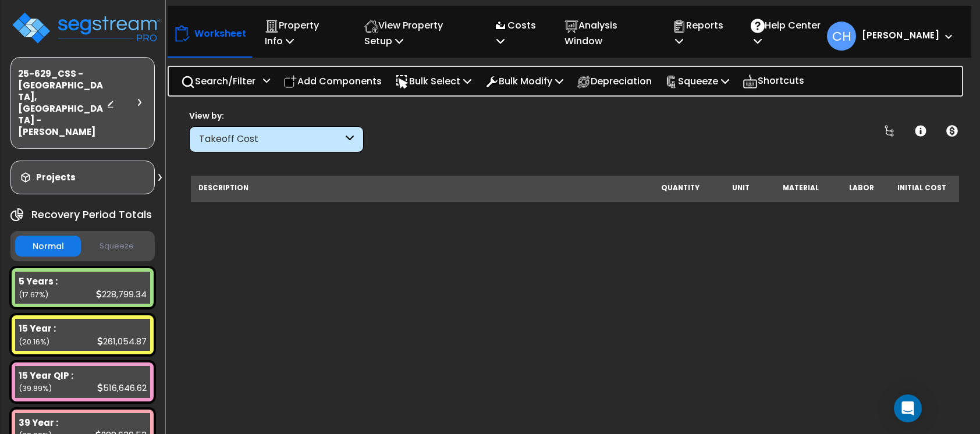 Image resolution: width=980 pixels, height=434 pixels. What do you see at coordinates (697, 81) in the screenshot?
I see `p: Squeeze` at bounding box center [697, 81].